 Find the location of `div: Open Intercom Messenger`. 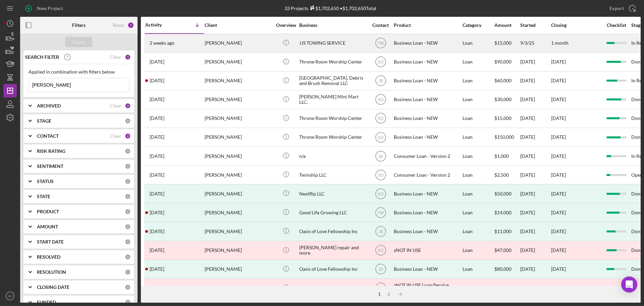

div: Open Intercom Messenger is located at coordinates (629, 284).